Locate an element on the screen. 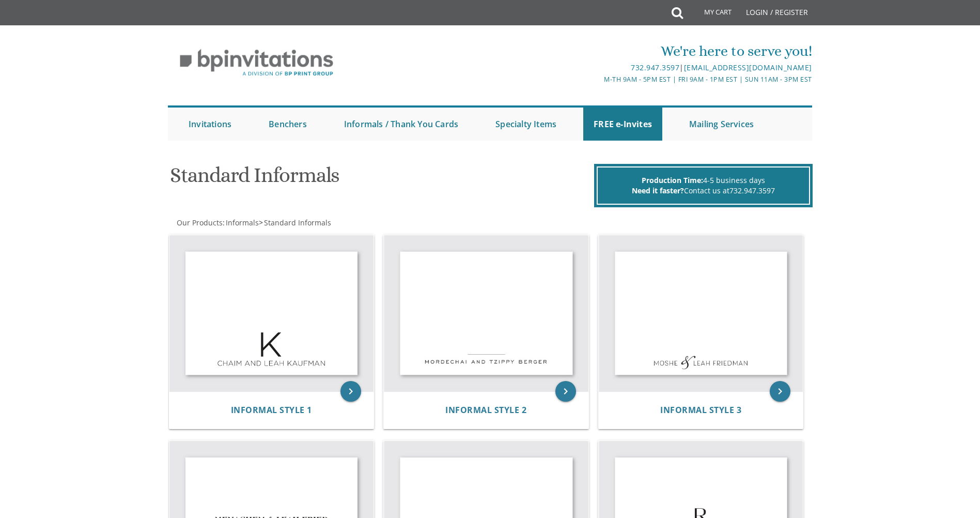 Image resolution: width=980 pixels, height=518 pixels. span: Informal Style 3 is located at coordinates (700, 410).